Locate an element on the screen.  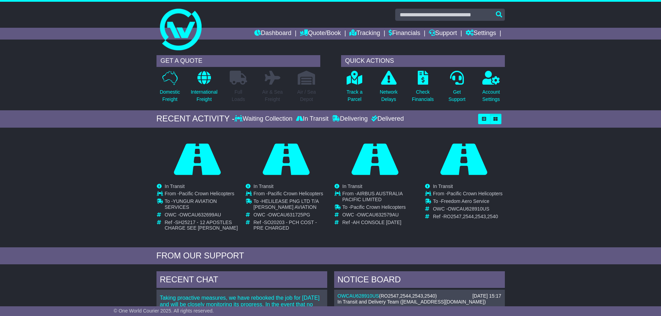
a: Settings is located at coordinates (481, 34).